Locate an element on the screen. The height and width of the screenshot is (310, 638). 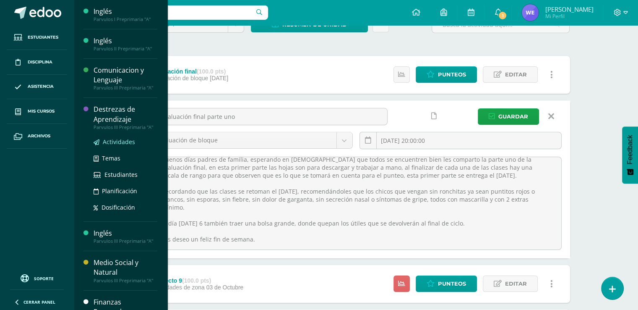
input: Título is located at coordinates (269, 116).